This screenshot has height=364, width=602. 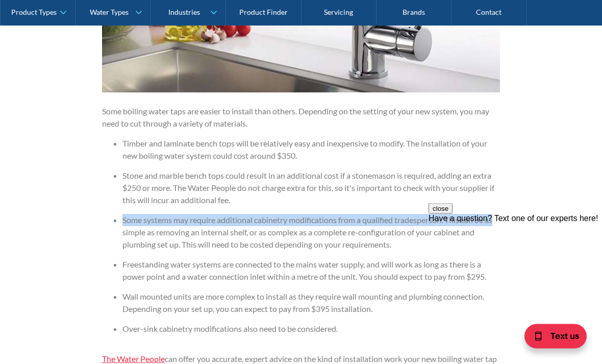 I want to click on li: Stone and marble bench tops could result in an additional cost if a stonemason is required, addin..., so click(x=311, y=189).